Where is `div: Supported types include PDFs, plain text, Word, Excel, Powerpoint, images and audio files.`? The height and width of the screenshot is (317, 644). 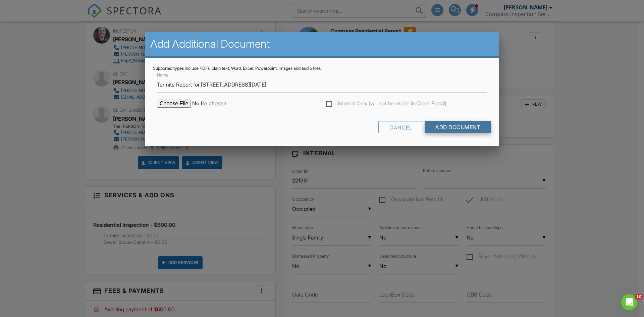 div: Supported types include PDFs, plain text, Word, Excel, Powerpoint, images and audio files. is located at coordinates (322, 68).